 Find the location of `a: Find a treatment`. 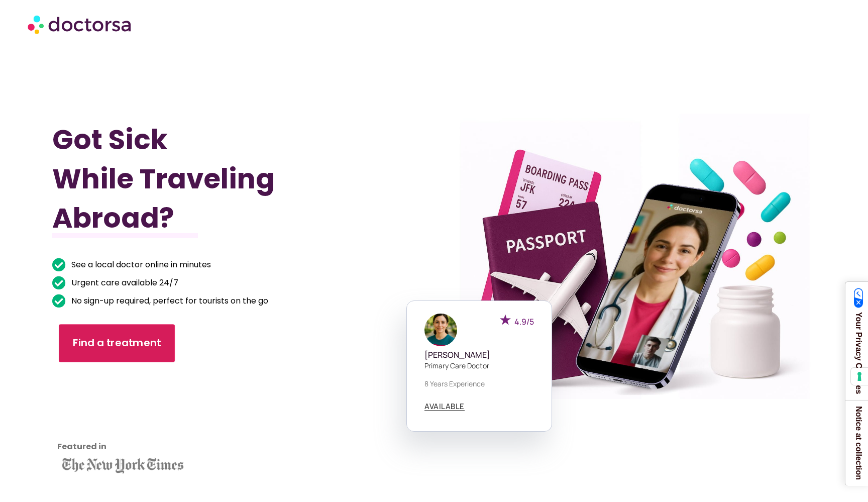

a: Find a treatment is located at coordinates (117, 343).